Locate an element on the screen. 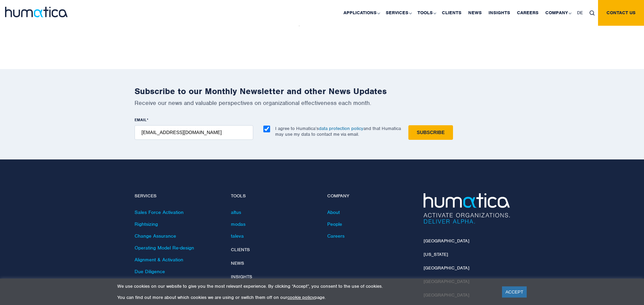 The height and width of the screenshot is (305, 644). a: Alignment & Activation is located at coordinates (159, 259).